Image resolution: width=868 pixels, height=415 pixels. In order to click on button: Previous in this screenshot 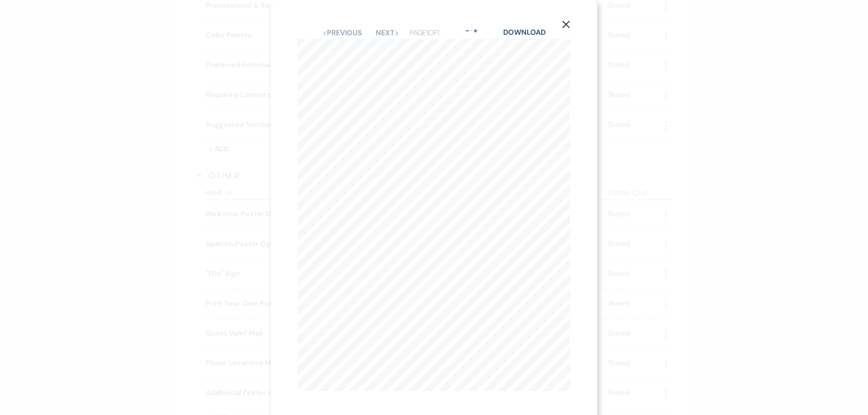, I will do `click(342, 33)`.